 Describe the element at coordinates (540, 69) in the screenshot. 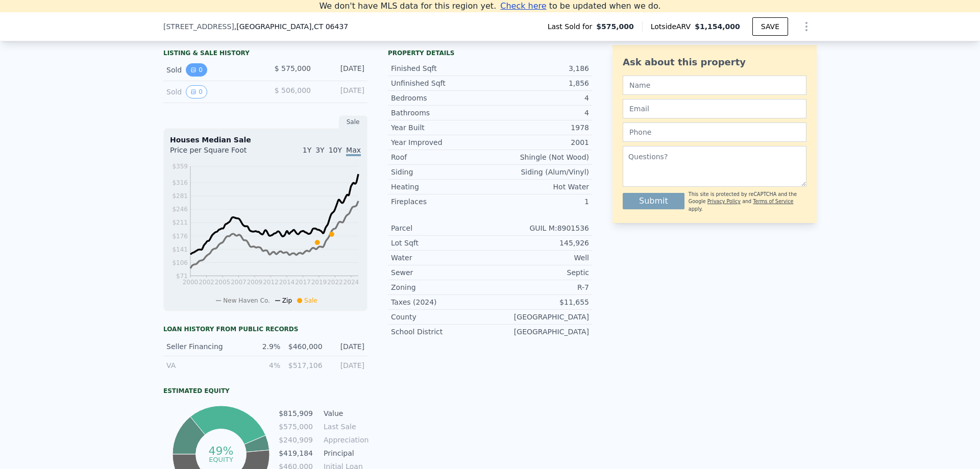

I see `div: 3,186` at that location.